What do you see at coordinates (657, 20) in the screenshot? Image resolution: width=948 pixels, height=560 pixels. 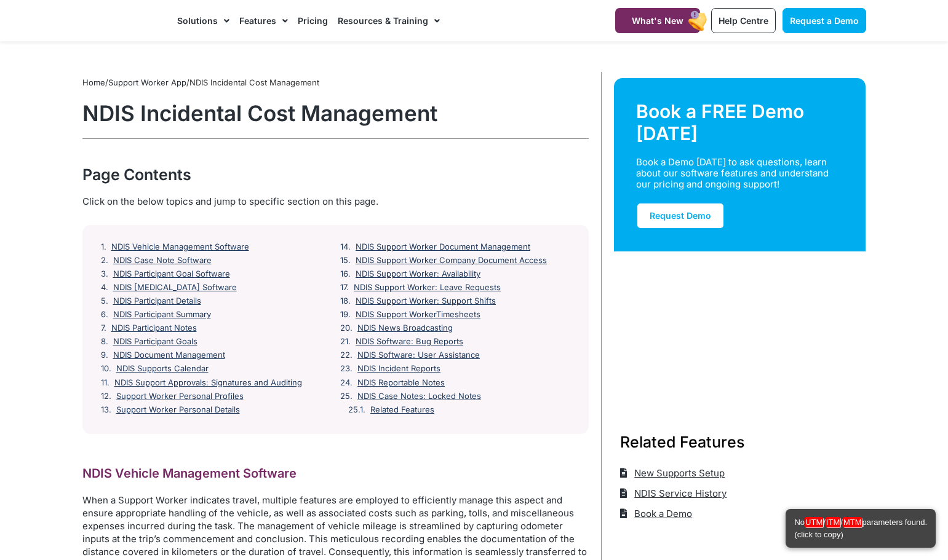 I see `a: What's New` at bounding box center [657, 20].